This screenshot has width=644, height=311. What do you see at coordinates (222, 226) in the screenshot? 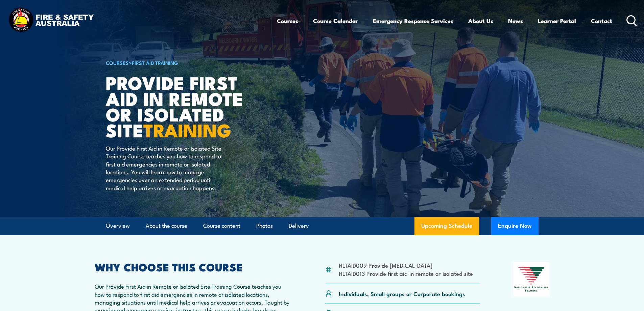
I see `a: Course content` at bounding box center [222, 226].